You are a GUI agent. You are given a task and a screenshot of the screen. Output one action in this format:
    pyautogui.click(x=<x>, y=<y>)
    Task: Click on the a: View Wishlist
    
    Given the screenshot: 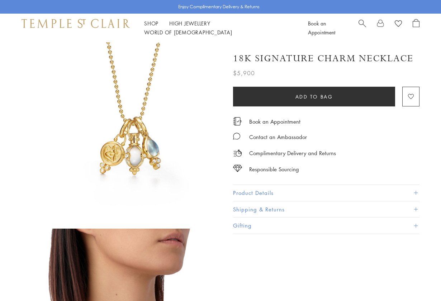 What is the action you would take?
    pyautogui.click(x=398, y=24)
    